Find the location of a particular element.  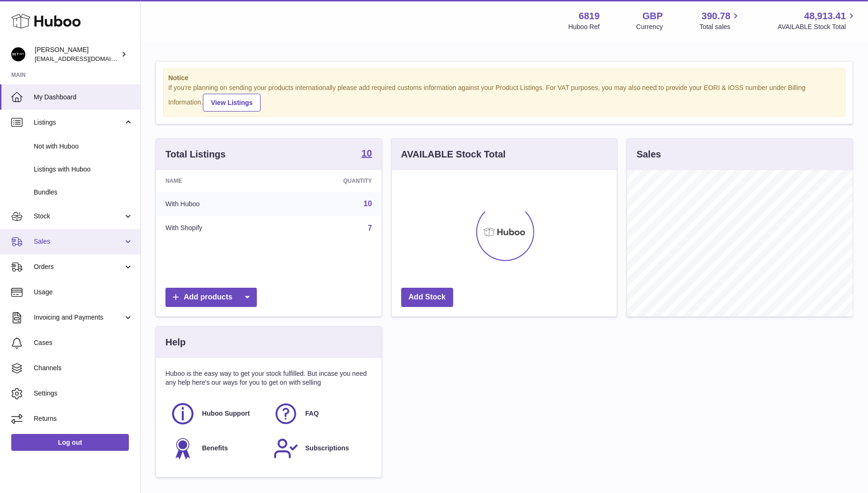

img: amar@mthk.com is located at coordinates (18, 54).